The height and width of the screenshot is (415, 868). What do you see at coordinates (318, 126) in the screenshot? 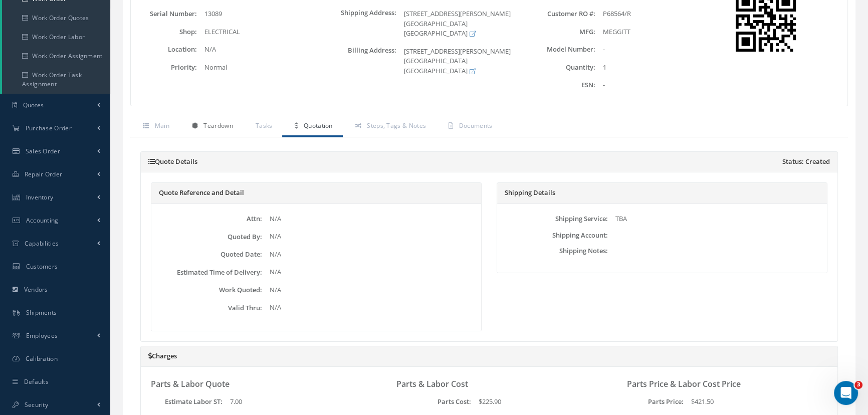
I see `span: Quotation` at bounding box center [318, 126].